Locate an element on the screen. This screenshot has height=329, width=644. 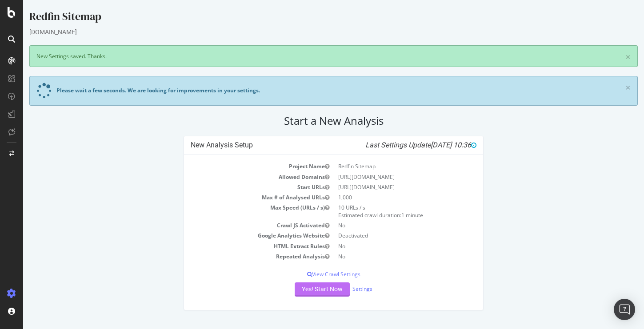
div: Redfin Sitemap is located at coordinates (310, 18).